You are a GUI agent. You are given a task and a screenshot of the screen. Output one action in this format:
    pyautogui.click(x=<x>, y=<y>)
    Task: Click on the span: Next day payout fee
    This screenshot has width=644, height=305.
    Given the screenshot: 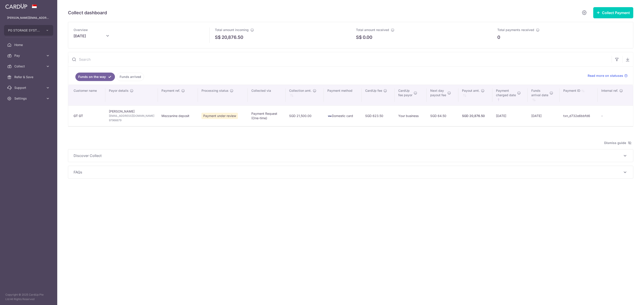 What is the action you would take?
    pyautogui.click(x=438, y=93)
    